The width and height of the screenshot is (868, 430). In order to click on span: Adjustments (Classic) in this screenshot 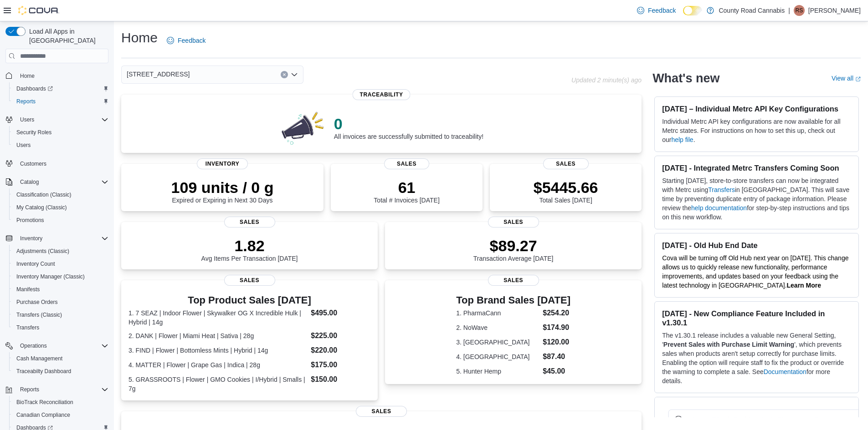, I will do `click(43, 251)`.